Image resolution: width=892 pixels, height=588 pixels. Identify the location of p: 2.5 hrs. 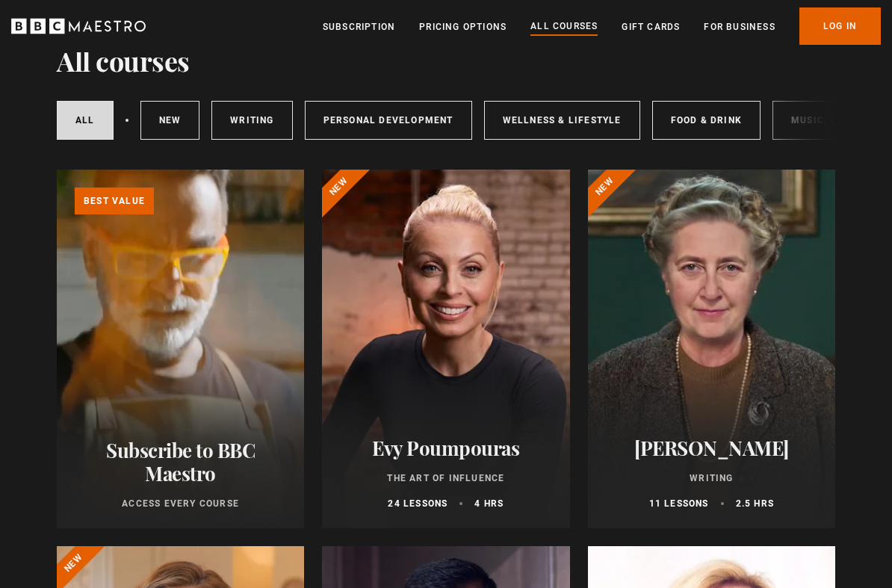
(754, 503).